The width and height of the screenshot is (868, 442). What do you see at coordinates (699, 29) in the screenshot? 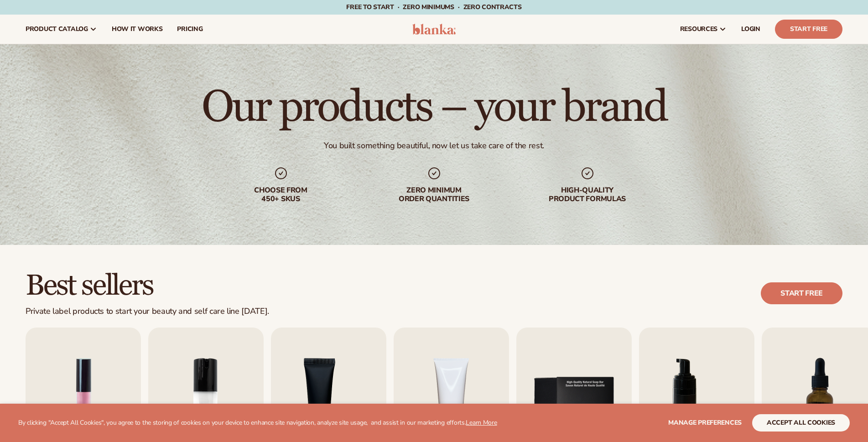
I see `span: resources` at bounding box center [699, 29].